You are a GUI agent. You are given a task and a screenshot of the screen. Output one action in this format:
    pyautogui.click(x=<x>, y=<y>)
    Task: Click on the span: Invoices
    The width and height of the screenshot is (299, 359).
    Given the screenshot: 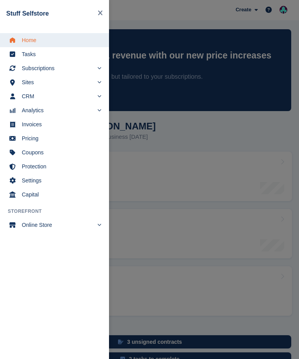 What is the action you would take?
    pyautogui.click(x=60, y=124)
    